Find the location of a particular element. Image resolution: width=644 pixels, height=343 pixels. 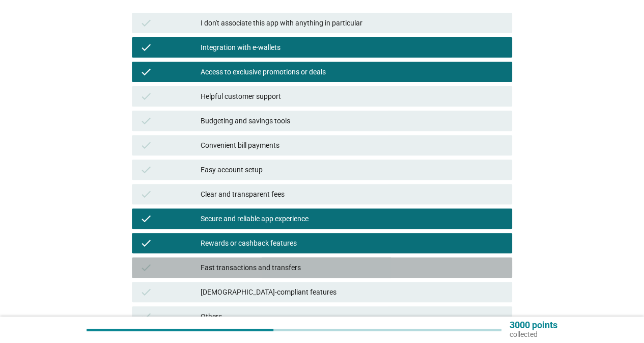

div: Clear and transparent fees is located at coordinates (353, 194).